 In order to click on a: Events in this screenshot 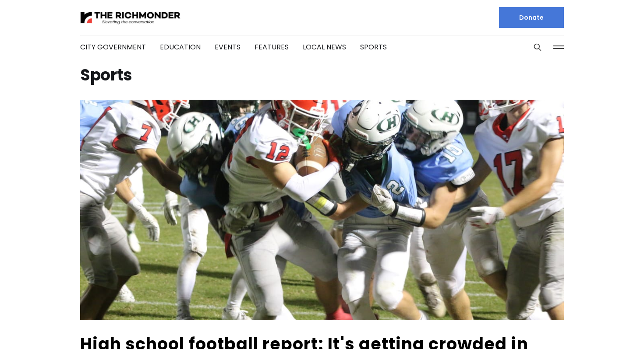, I will do `click(227, 47)`.